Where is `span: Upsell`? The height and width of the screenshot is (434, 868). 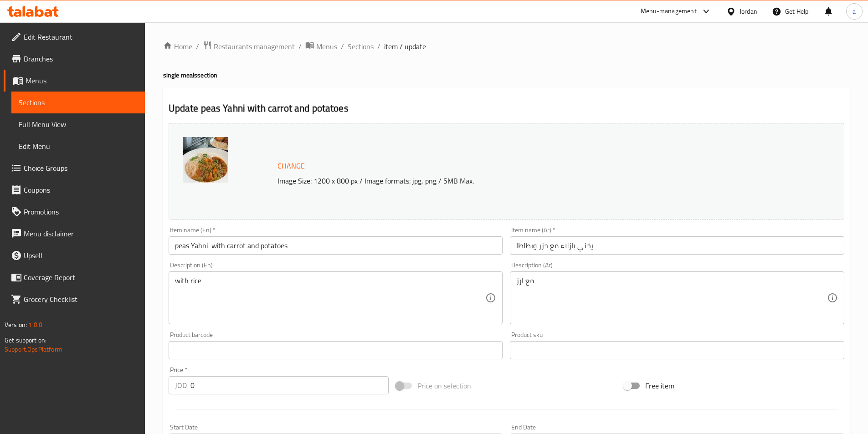 span: Upsell is located at coordinates (81, 255).